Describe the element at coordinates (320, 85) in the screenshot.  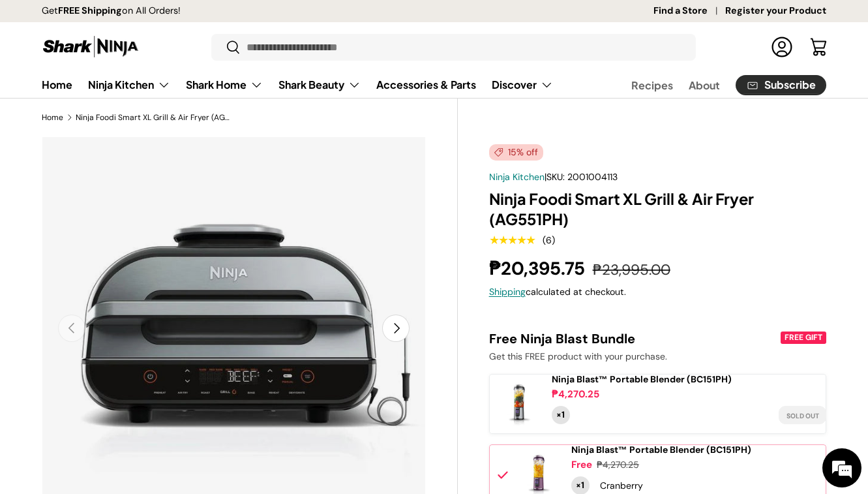
I see `summary: Shark Beauty` at that location.